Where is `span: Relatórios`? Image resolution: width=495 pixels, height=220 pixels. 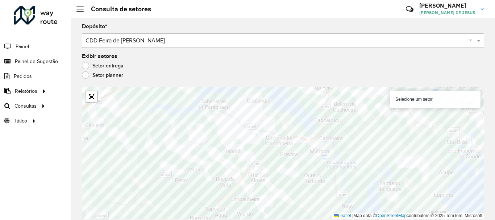
span: Relatórios is located at coordinates (26, 91).